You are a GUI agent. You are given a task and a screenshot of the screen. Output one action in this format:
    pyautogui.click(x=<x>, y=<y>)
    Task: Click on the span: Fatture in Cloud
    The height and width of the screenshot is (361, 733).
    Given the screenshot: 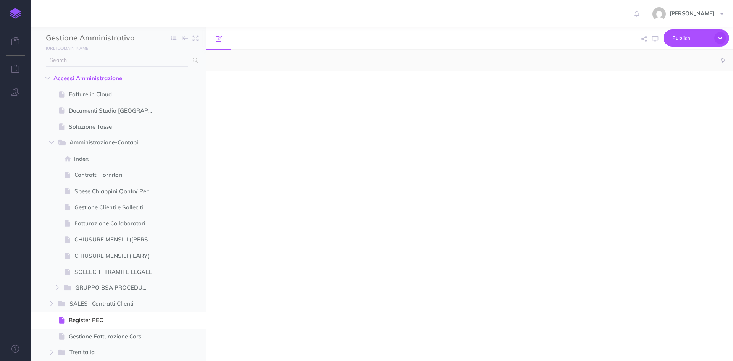 What is the action you would take?
    pyautogui.click(x=114, y=94)
    